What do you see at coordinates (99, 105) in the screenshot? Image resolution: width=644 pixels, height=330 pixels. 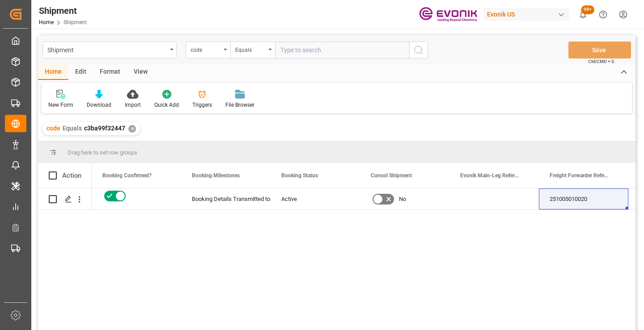 I see `div: Download` at bounding box center [99, 105].